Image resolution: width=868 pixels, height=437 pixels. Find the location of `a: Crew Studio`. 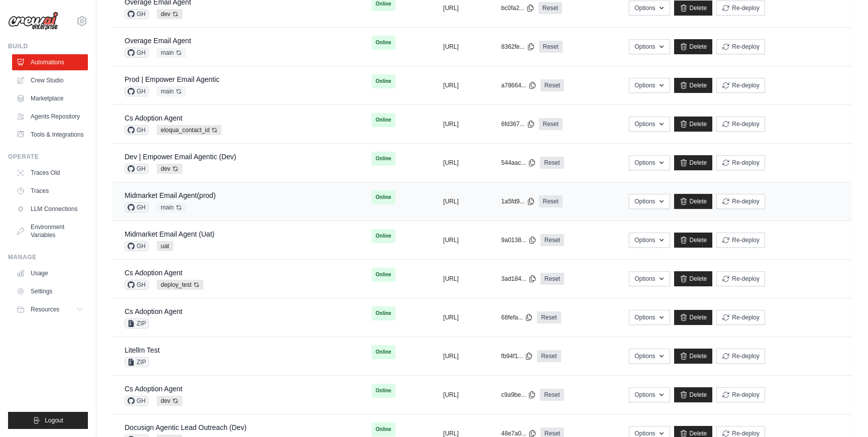

a: Crew Studio is located at coordinates (50, 80).